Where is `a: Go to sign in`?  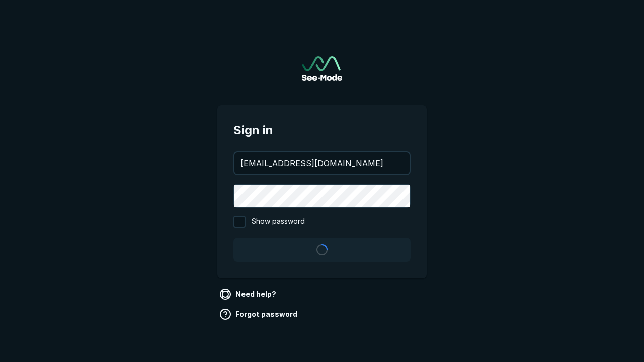 a: Go to sign in is located at coordinates (322, 69).